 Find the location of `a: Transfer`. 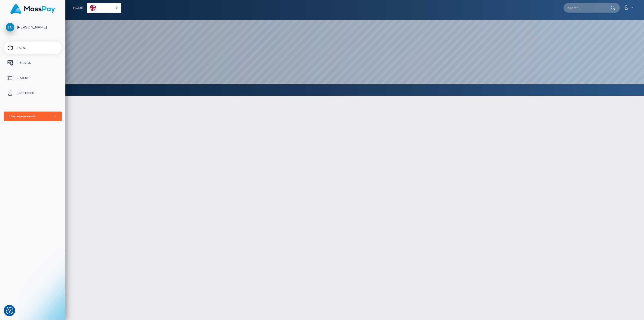

a: Transfer is located at coordinates (33, 63).